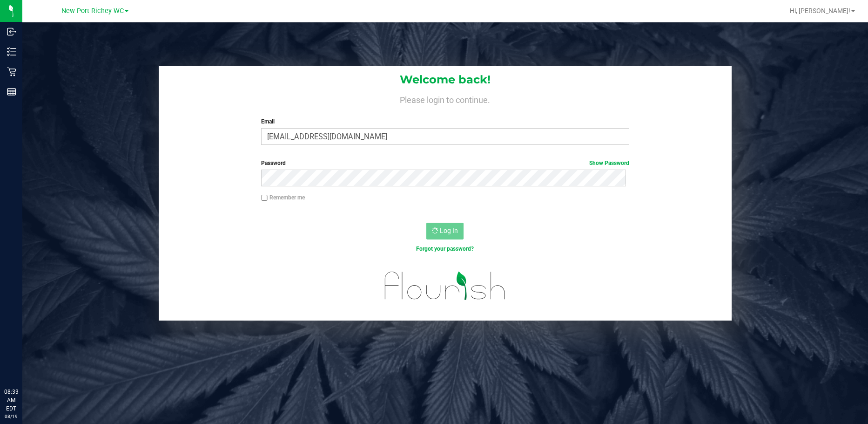 The width and height of the screenshot is (868, 424). Describe the element at coordinates (93, 11) in the screenshot. I see `span: New Port Richey WC` at that location.